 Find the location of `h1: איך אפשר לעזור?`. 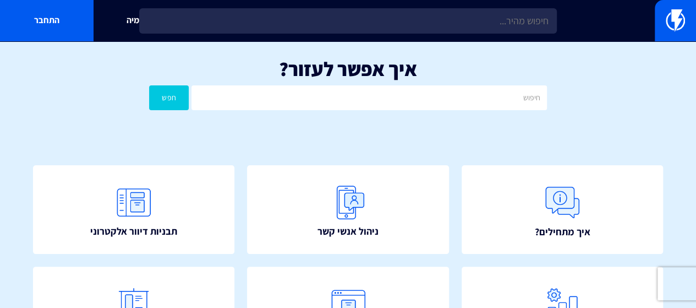

h1: איך אפשר לעזור? is located at coordinates (348, 69).